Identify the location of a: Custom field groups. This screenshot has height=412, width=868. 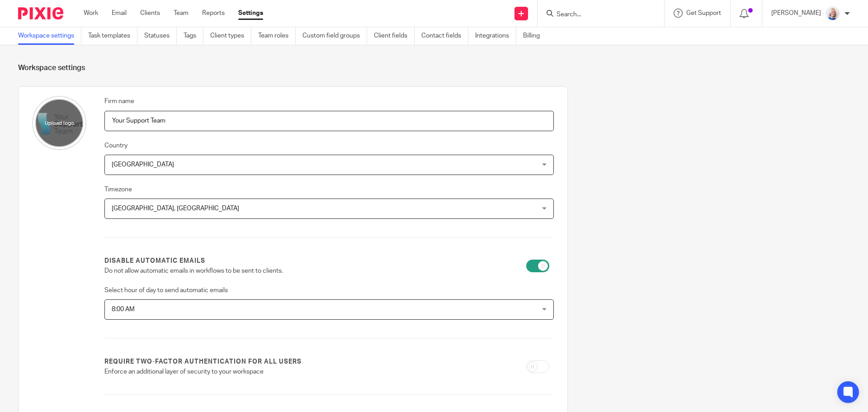
(335, 36).